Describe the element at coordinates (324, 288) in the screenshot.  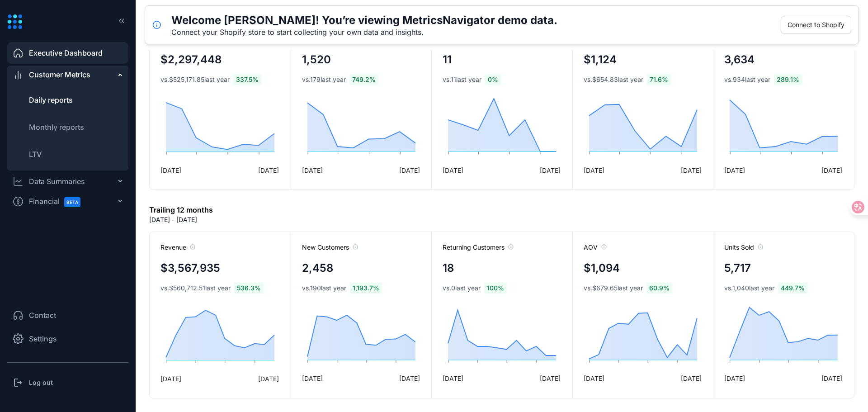
I see `span: vs. 190 last year` at that location.